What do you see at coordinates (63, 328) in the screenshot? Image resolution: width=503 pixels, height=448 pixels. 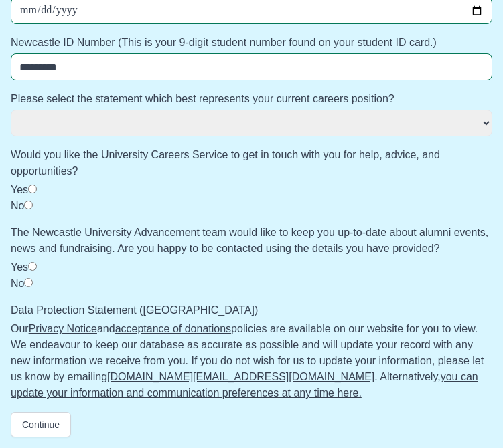 I see `a: Privacy Notice` at bounding box center [63, 328].